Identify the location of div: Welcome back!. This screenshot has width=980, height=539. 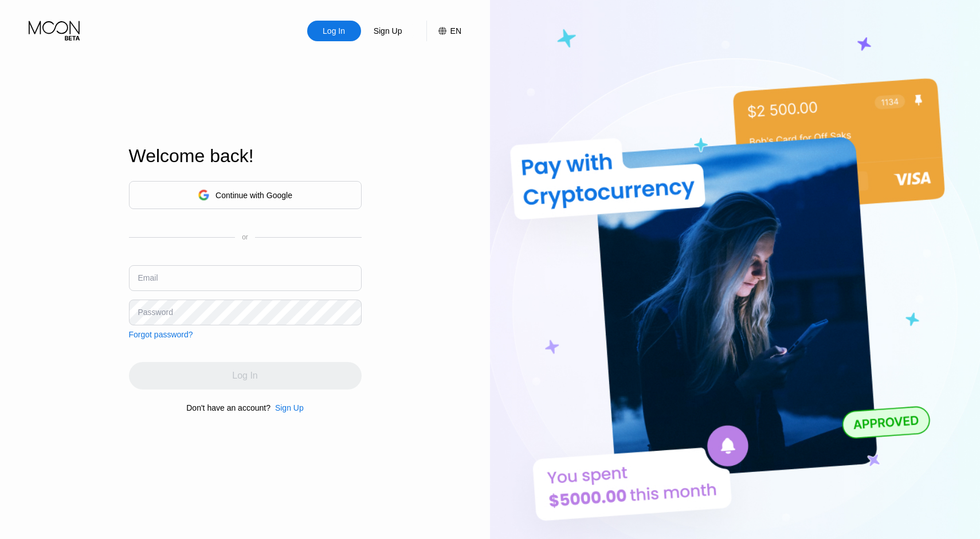
(245, 156).